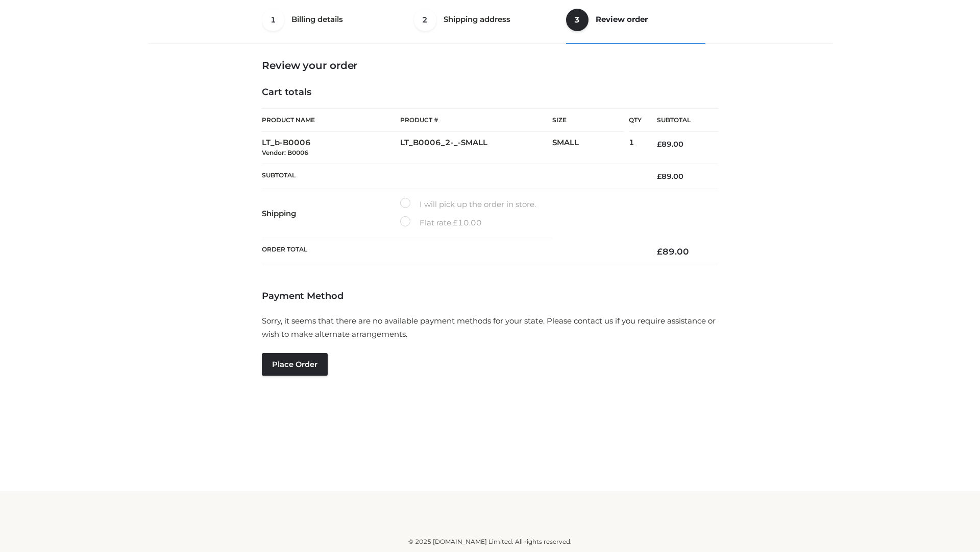 Image resolution: width=980 pixels, height=552 pixels. I want to click on th: Shipping, so click(331, 213).